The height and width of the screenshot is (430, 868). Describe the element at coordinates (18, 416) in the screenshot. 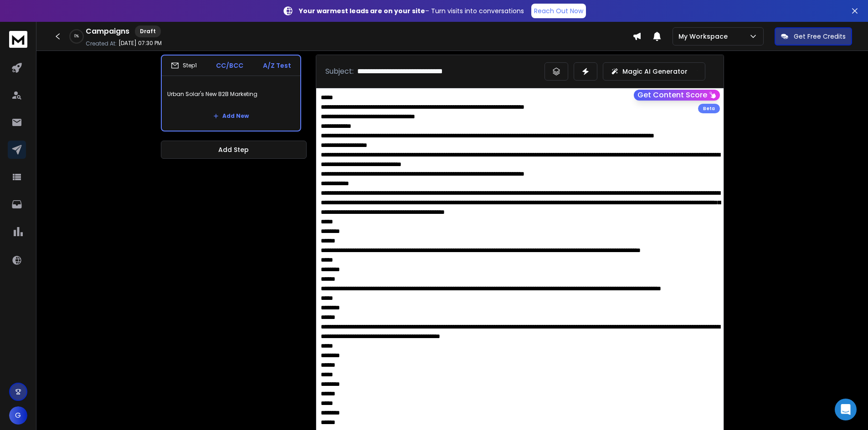

I see `span: G` at that location.